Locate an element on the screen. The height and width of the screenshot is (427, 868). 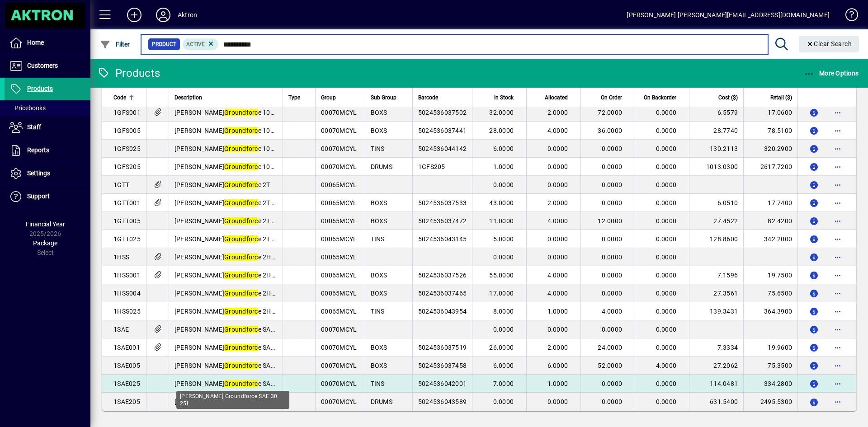
span: 1.0000 is located at coordinates (503, 167).